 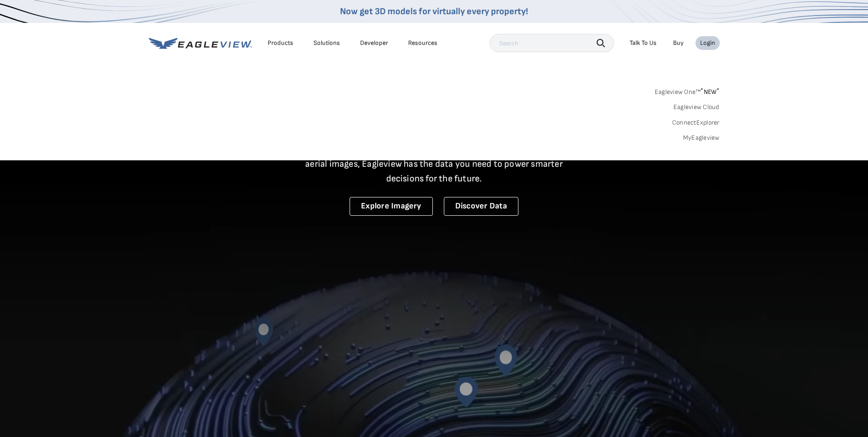 What do you see at coordinates (678, 43) in the screenshot?
I see `a: Buy` at bounding box center [678, 43].